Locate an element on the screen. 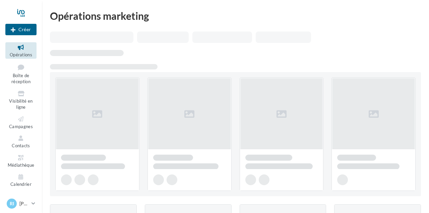 Image resolution: width=429 pixels, height=213 pixels. span: Opérations is located at coordinates (21, 55).